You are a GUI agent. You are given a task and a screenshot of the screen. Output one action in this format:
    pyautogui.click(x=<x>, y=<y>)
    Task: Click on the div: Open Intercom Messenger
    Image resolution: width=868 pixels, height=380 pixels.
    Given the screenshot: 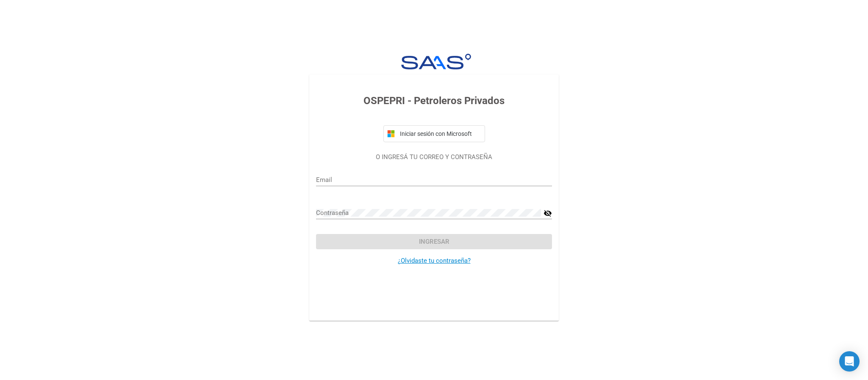 What is the action you would take?
    pyautogui.click(x=849, y=361)
    